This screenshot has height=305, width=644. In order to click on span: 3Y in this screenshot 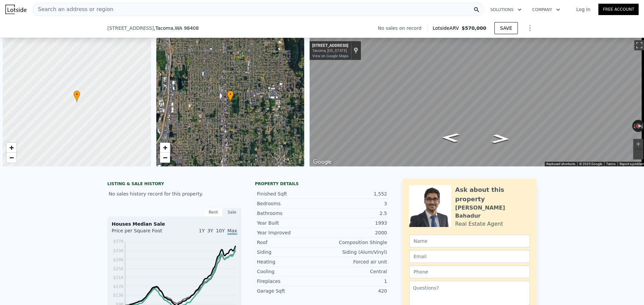, I will do `click(210, 231)`.